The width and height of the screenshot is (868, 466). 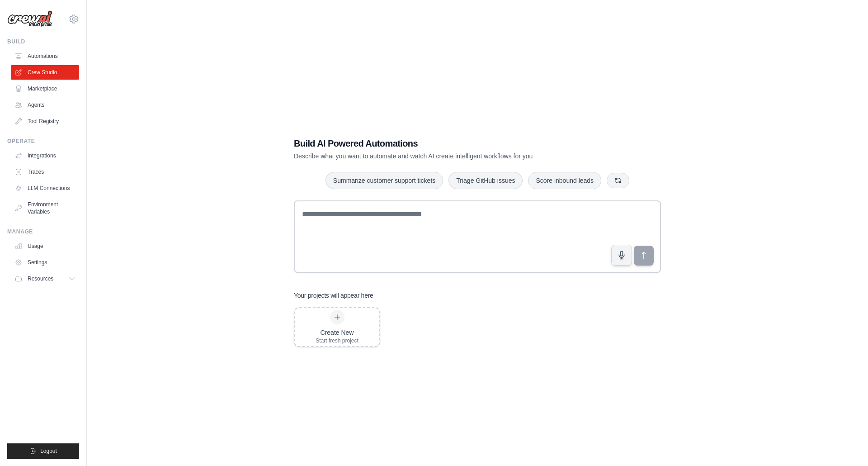 What do you see at coordinates (45, 155) in the screenshot?
I see `a: Integrations` at bounding box center [45, 155].